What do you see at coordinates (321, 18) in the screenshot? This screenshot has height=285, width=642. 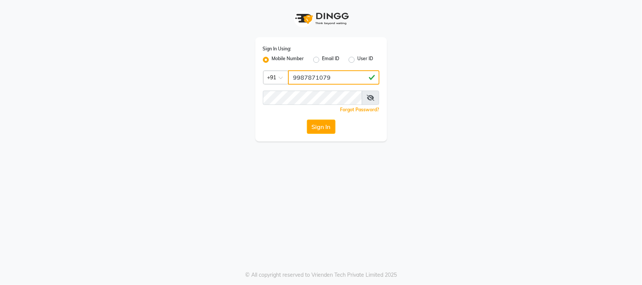 I see `img: logo1.svg` at bounding box center [321, 18].